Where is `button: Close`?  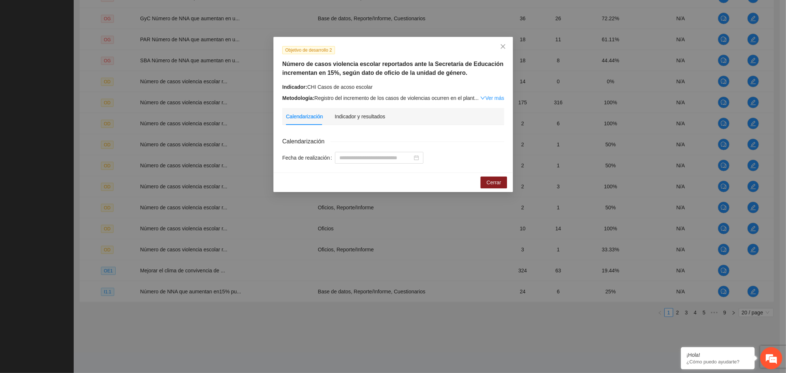
button: Close is located at coordinates (503, 47).